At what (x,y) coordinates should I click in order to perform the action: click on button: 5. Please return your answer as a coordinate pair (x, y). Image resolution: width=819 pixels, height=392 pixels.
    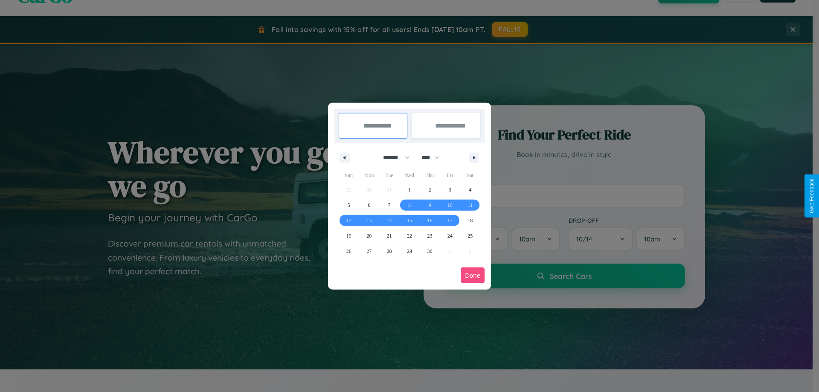
    Looking at the image, I should click on (348, 205).